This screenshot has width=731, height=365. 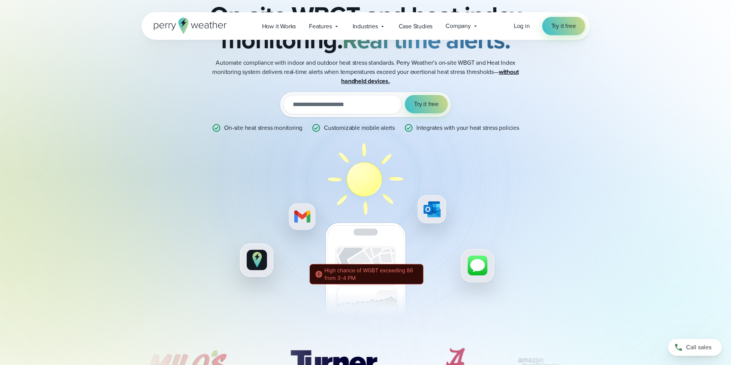 I want to click on button: Try it free, so click(x=426, y=104).